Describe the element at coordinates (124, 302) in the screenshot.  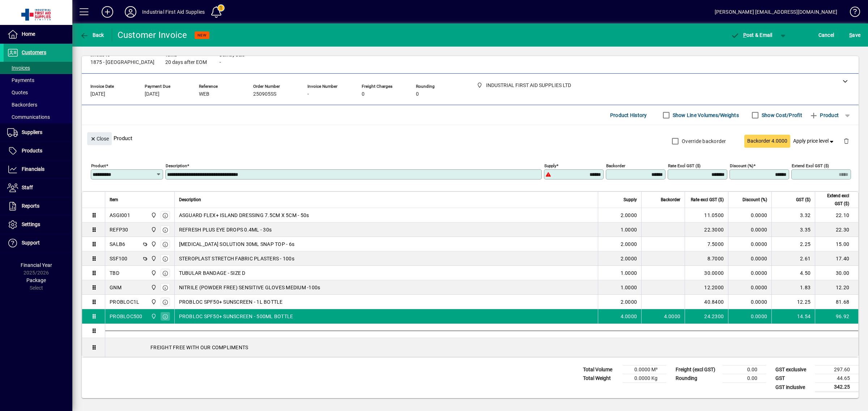
I see `div: PROBLOC1L` at that location.